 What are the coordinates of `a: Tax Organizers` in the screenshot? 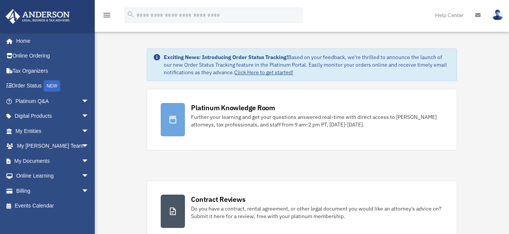 It's located at (53, 71).